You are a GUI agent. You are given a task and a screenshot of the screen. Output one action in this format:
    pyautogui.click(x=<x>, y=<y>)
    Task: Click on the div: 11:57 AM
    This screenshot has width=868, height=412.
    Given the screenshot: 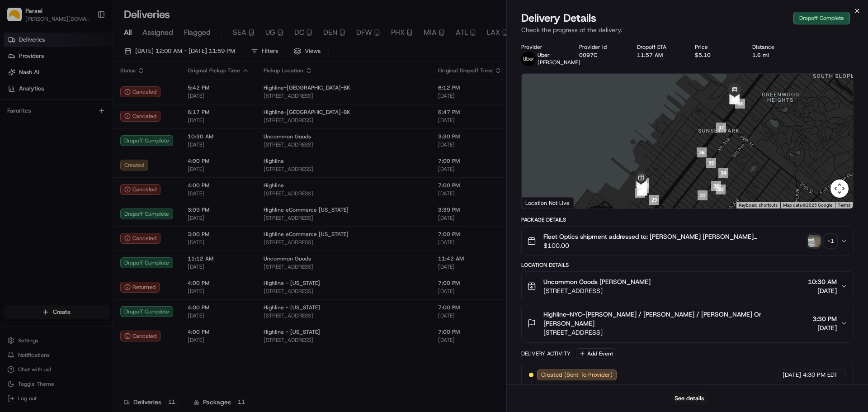 What is the action you would take?
    pyautogui.click(x=659, y=55)
    